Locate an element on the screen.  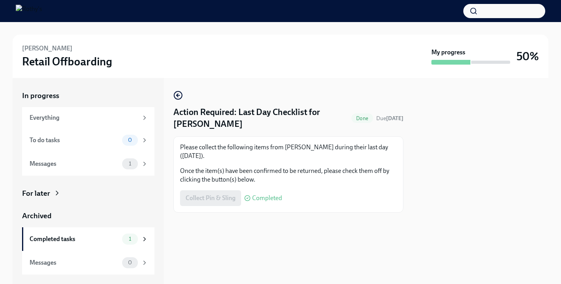
h3: Retail Offboarding is located at coordinates (67, 61).